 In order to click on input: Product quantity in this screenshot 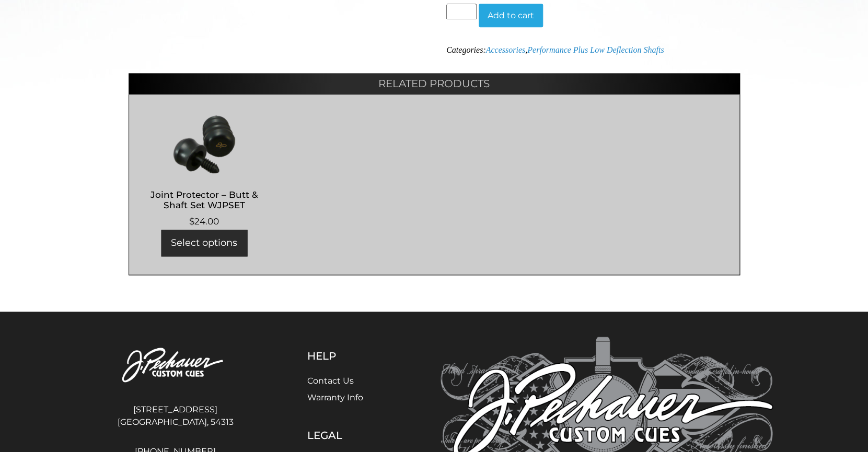, I will do `click(462, 12)`.